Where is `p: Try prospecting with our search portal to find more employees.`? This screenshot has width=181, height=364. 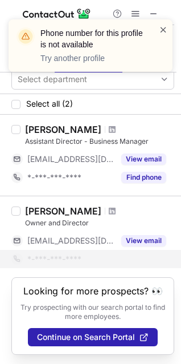 p: Try prospecting with our search portal to find more employees. is located at coordinates (93, 312).